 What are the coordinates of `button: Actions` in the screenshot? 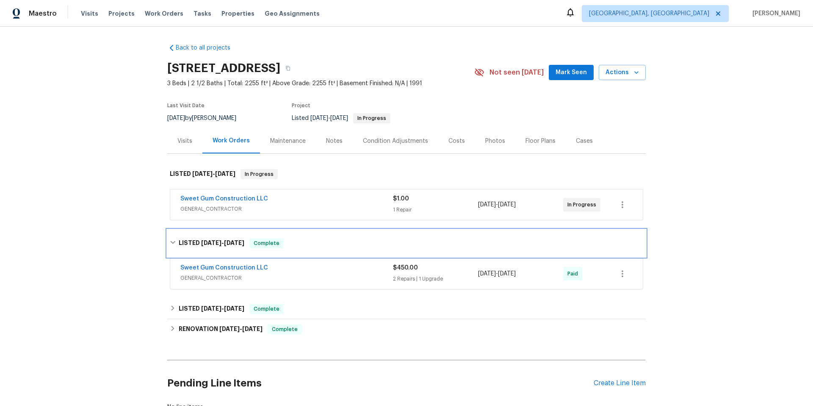 It's located at (622, 72).